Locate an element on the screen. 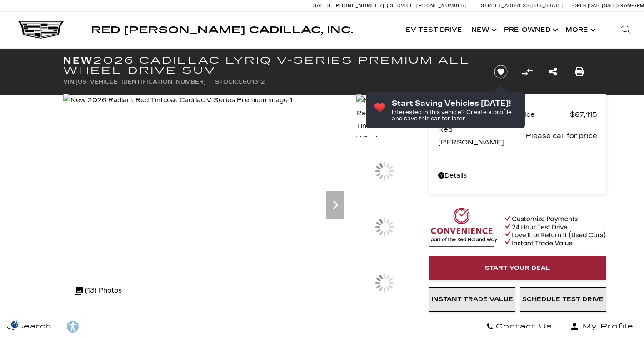 Image resolution: width=644 pixels, height=338 pixels. a: Details is located at coordinates (518, 176).